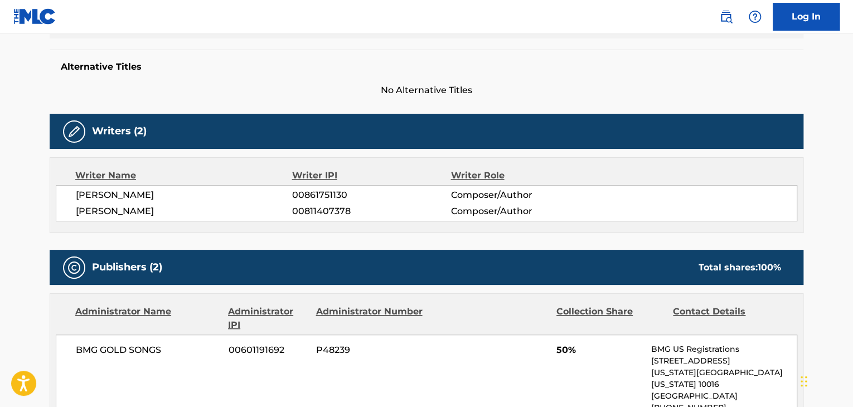 This screenshot has height=407, width=853. I want to click on span: 00811407378, so click(371, 211).